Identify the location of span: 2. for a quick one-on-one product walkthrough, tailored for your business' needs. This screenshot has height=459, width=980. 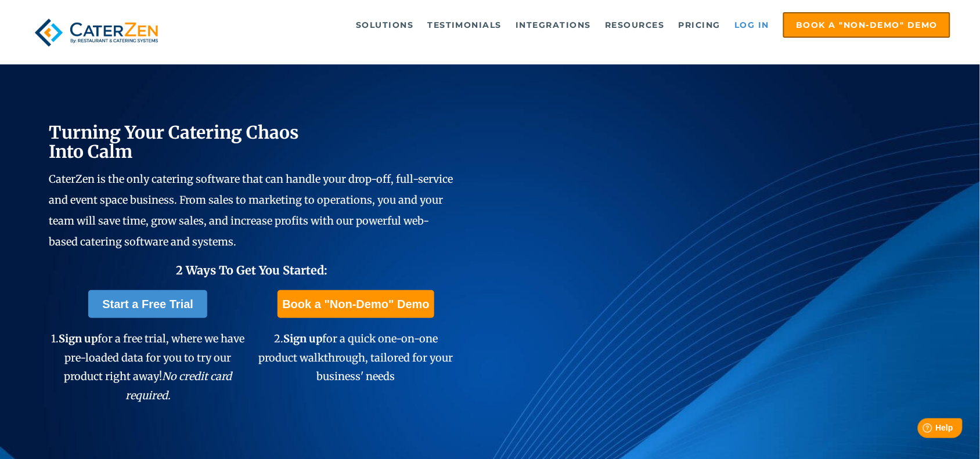
(356, 357).